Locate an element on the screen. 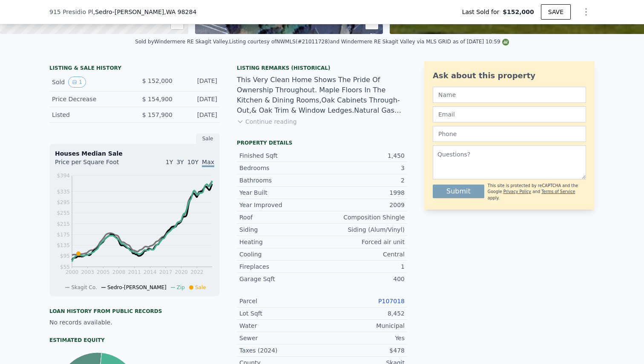 The height and width of the screenshot is (364, 644). span: Sale is located at coordinates (201, 288).